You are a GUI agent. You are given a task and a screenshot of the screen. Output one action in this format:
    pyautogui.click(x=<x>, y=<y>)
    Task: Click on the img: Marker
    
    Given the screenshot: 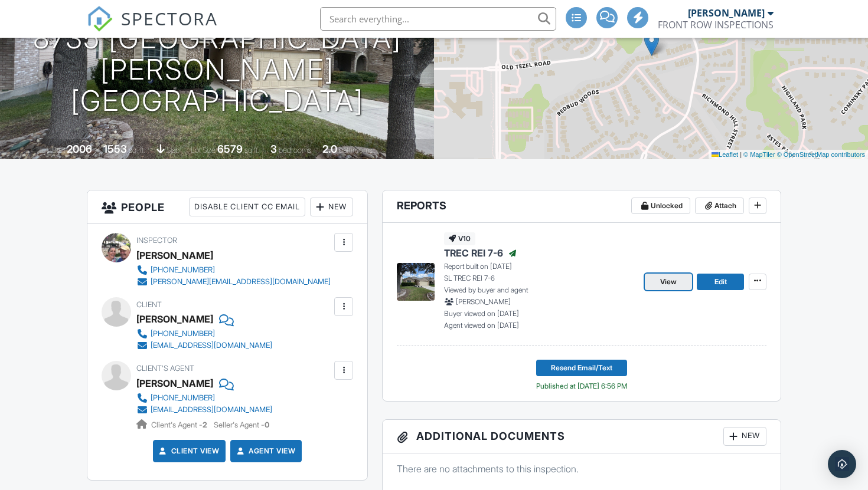 What is the action you would take?
    pyautogui.click(x=651, y=43)
    